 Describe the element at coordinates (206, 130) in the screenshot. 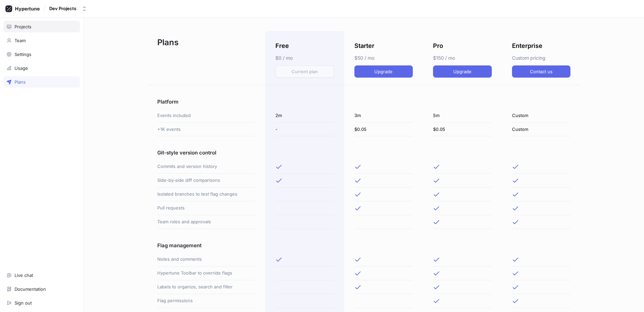

I see `div: +1K events` at that location.